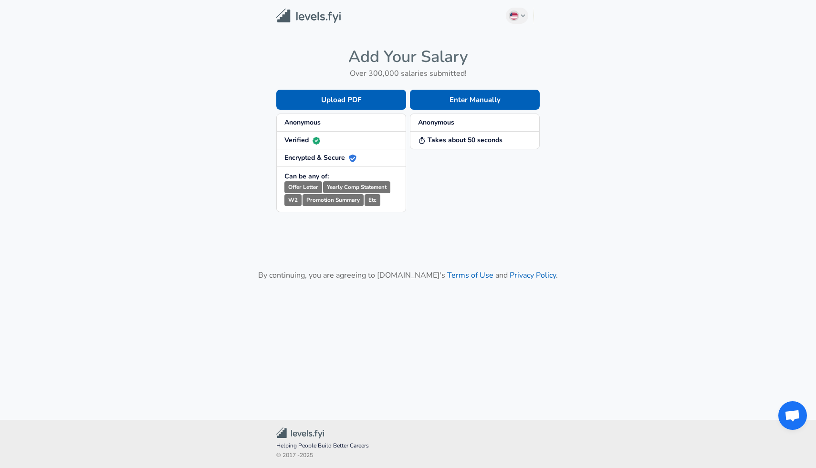  Describe the element at coordinates (341, 100) in the screenshot. I see `button: Upload PDF` at that location.